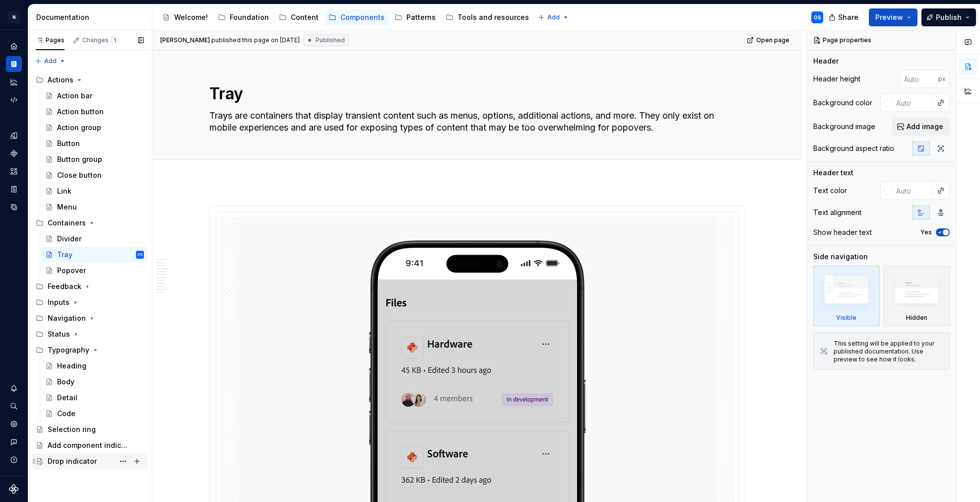 The image size is (980, 502). Describe the element at coordinates (14, 46) in the screenshot. I see `a: Home` at that location.